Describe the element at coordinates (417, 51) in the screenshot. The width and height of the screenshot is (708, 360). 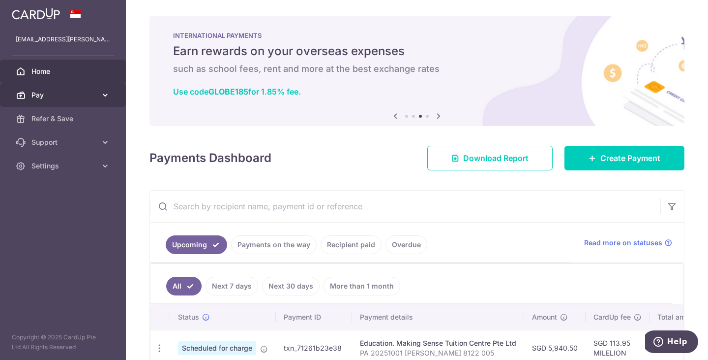
I see `h5: Earn rewards on your overseas expenses` at that location.